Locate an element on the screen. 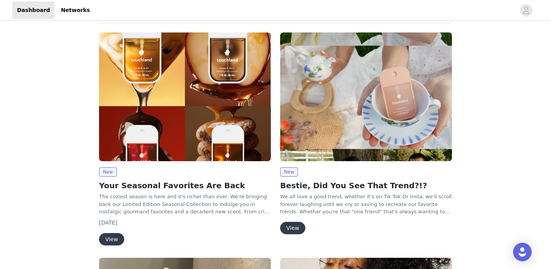 Image resolution: width=551 pixels, height=269 pixels. div: avatar is located at coordinates (525, 10).